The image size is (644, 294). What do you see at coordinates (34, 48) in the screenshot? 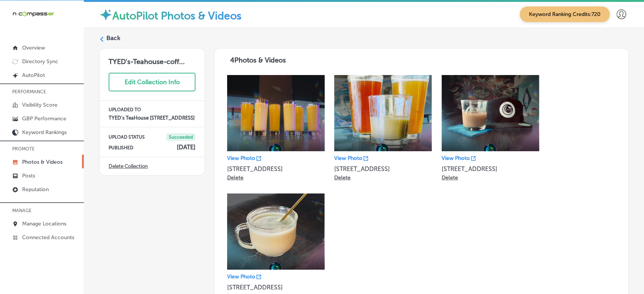
I see `p: Overview` at bounding box center [34, 48].